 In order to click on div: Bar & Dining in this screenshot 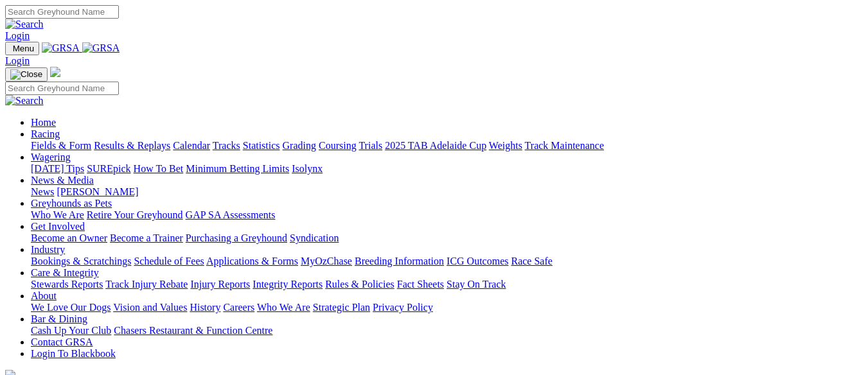, I will do `click(447, 331)`.